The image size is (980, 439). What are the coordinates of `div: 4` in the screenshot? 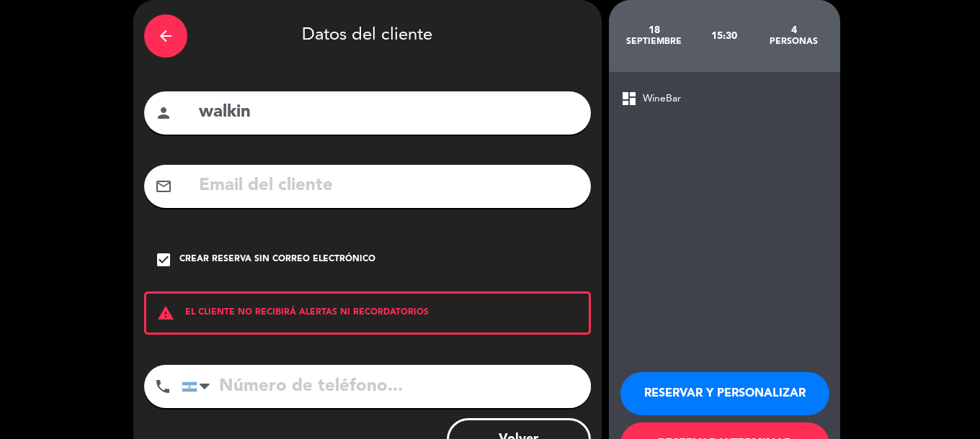 It's located at (793, 30).